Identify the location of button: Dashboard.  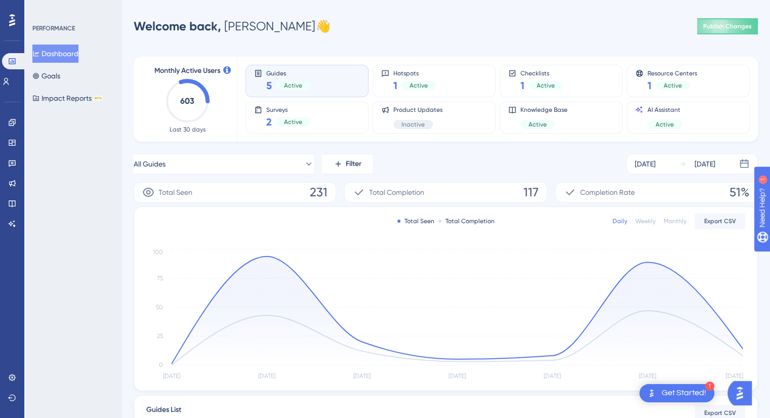
(55, 54).